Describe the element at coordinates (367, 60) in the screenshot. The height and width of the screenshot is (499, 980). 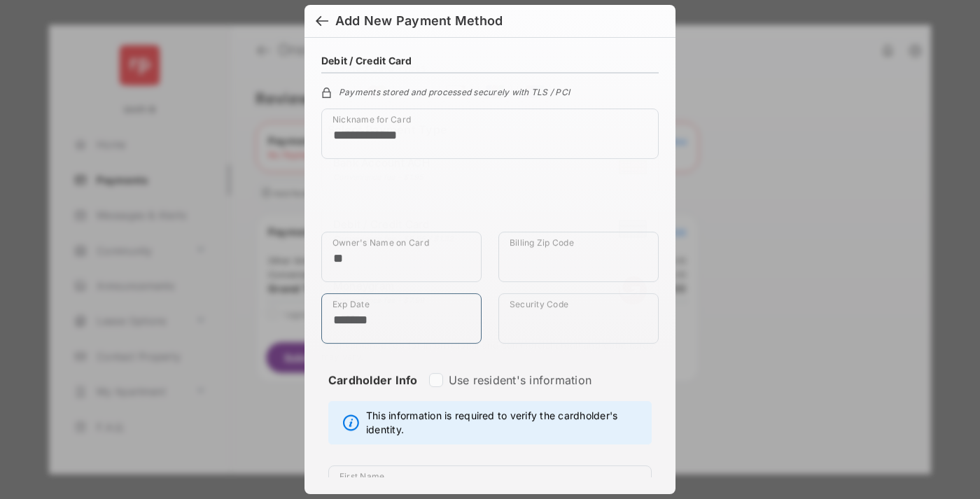
I see `h4: Debit / Credit Card` at that location.